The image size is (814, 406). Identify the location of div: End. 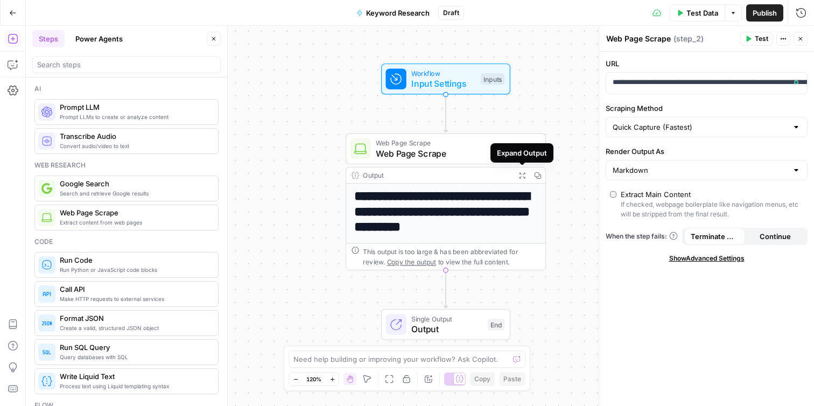
(496, 325).